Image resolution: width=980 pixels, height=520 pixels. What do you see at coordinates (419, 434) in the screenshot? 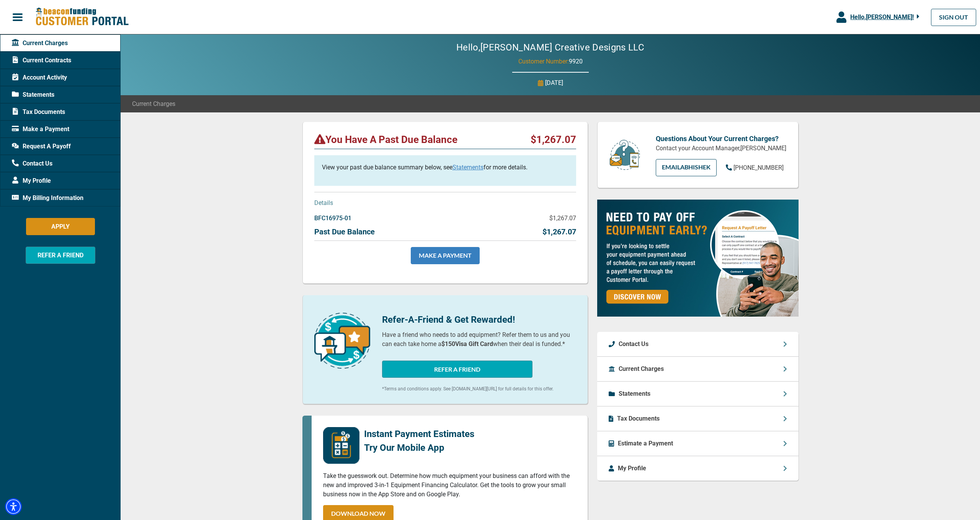
I see `p: Instant Payment Estimates` at bounding box center [419, 434].